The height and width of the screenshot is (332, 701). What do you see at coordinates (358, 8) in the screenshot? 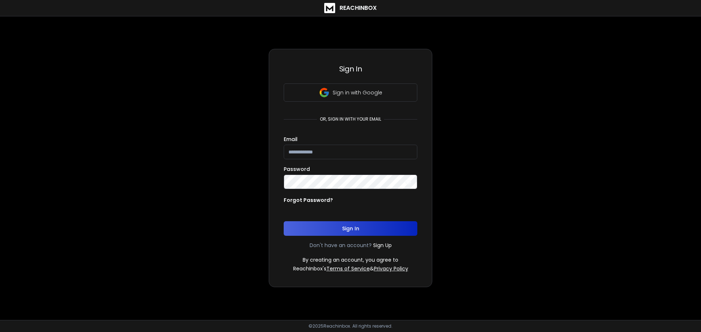
I see `h1: ReachInbox` at bounding box center [358, 8].